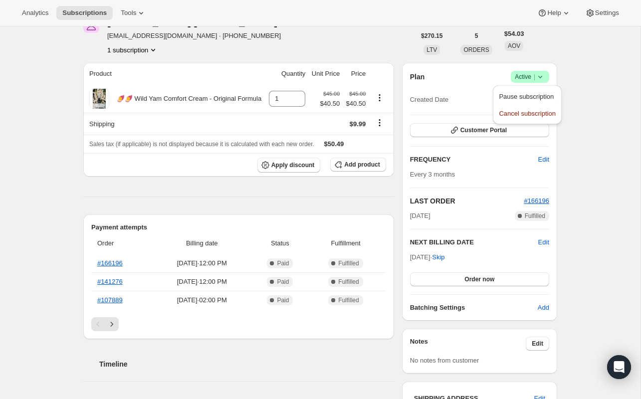 The image size is (641, 399). What do you see at coordinates (201, 144) in the screenshot?
I see `span: Sales tax (if applicable) is not displayed because it is calculated with each new order.` at bounding box center [201, 144].